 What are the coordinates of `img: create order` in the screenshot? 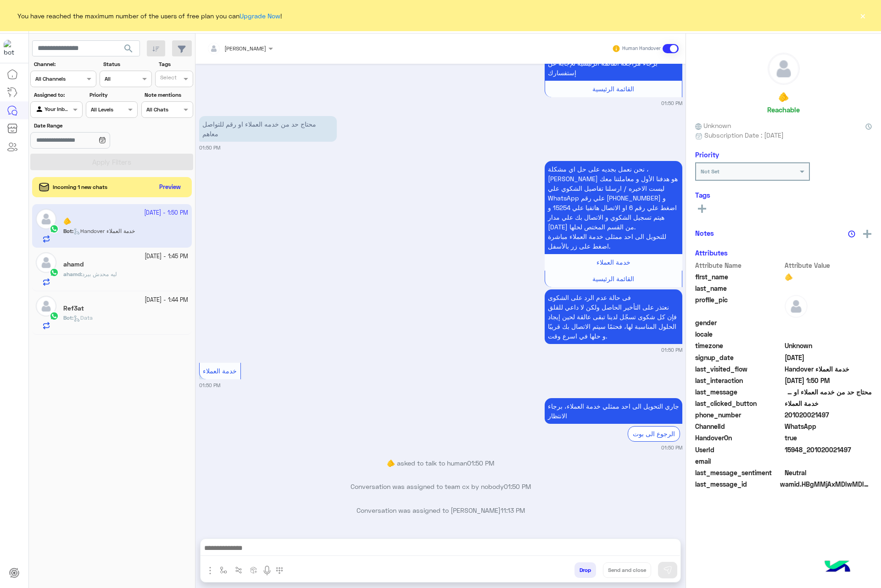 It's located at (254, 570).